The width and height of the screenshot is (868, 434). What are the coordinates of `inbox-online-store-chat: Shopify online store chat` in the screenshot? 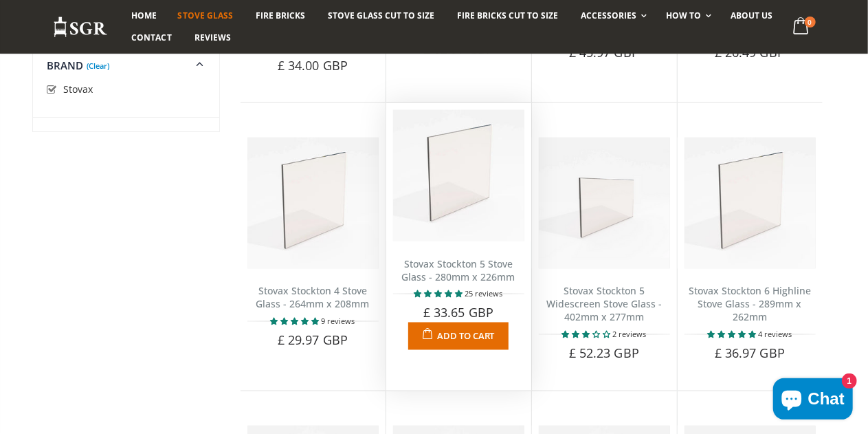 It's located at (813, 401).